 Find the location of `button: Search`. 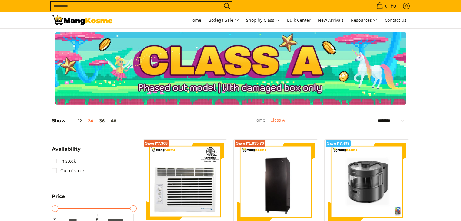

button: Search is located at coordinates (227, 6).